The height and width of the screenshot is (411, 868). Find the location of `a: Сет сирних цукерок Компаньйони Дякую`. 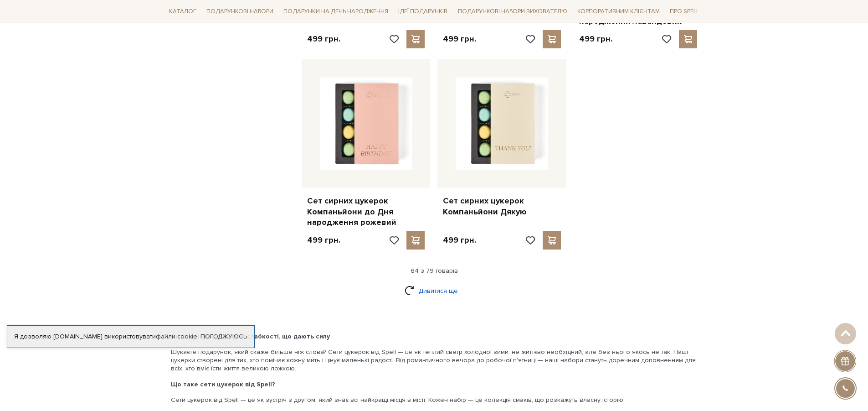

a: Сет сирних цукерок Компаньйони Дякую is located at coordinates (502, 206).